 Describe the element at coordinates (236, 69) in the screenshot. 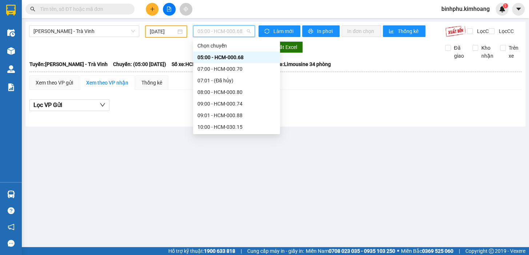

I see `div: 07:00 - HCM-000.70` at that location.